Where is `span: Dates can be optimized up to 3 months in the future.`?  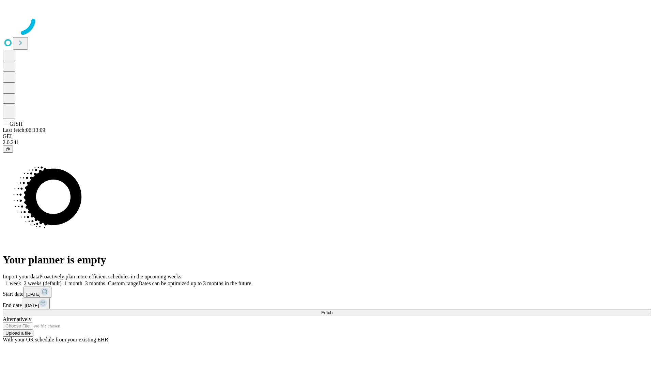
span: Dates can be optimized up to 3 months in the future. is located at coordinates (195, 283).